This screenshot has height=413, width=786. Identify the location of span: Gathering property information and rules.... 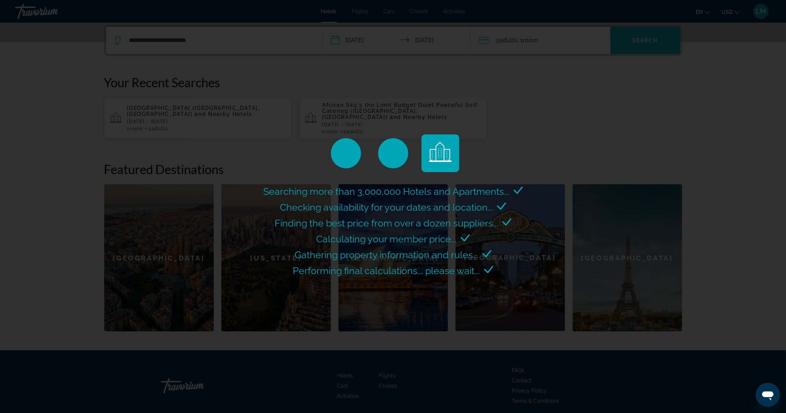
(386, 255).